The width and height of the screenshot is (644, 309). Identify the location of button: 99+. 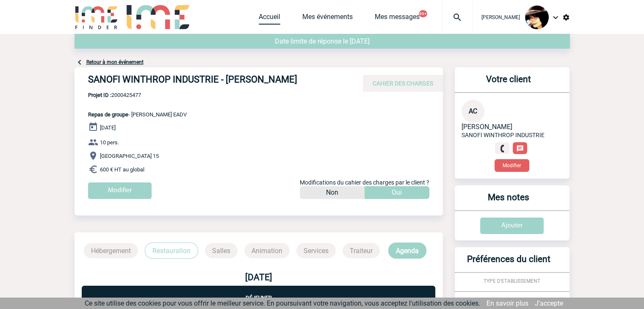
(423, 14).